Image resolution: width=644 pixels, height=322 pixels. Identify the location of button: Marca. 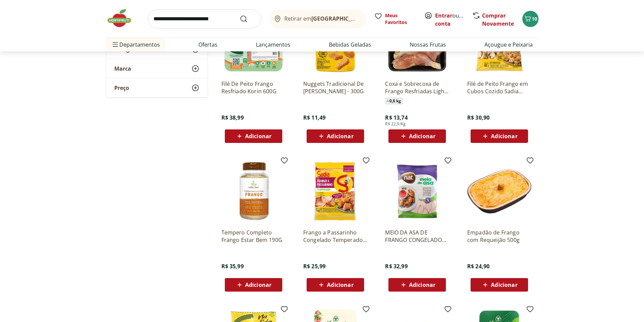
(157, 69).